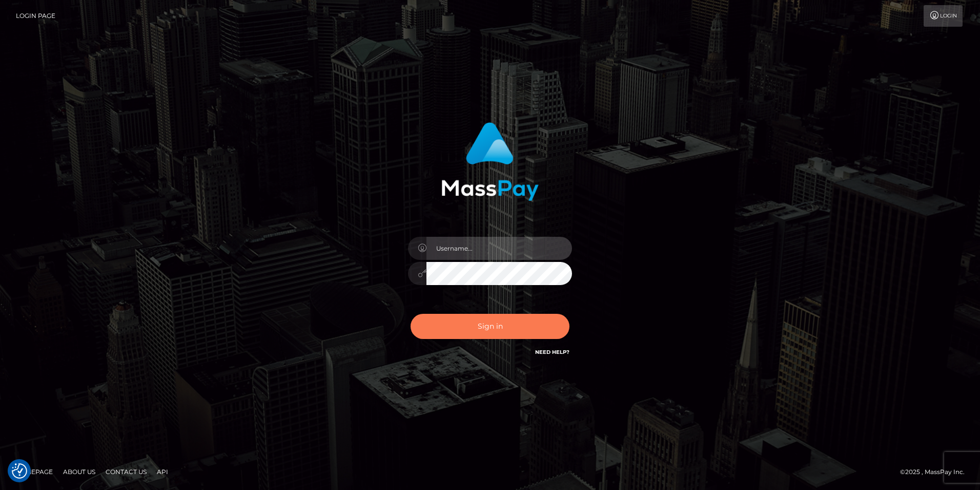 Image resolution: width=980 pixels, height=490 pixels. Describe the element at coordinates (126, 471) in the screenshot. I see `a: Contact Us` at that location.